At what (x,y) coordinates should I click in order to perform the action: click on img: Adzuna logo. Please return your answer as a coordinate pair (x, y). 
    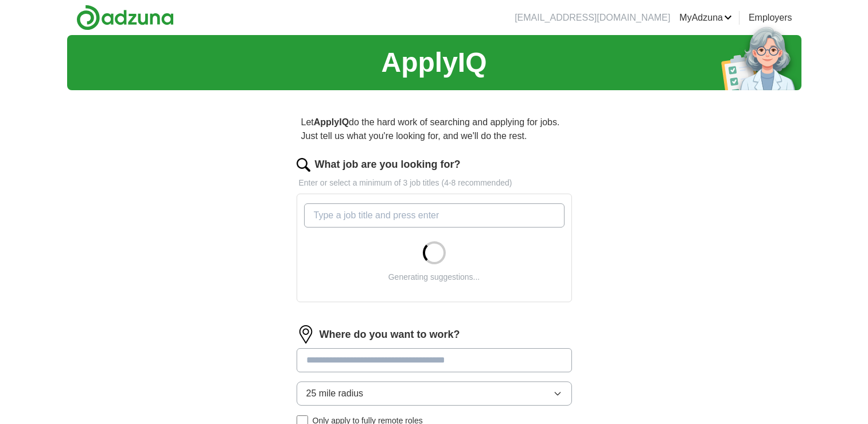
    Looking at the image, I should click on (125, 18).